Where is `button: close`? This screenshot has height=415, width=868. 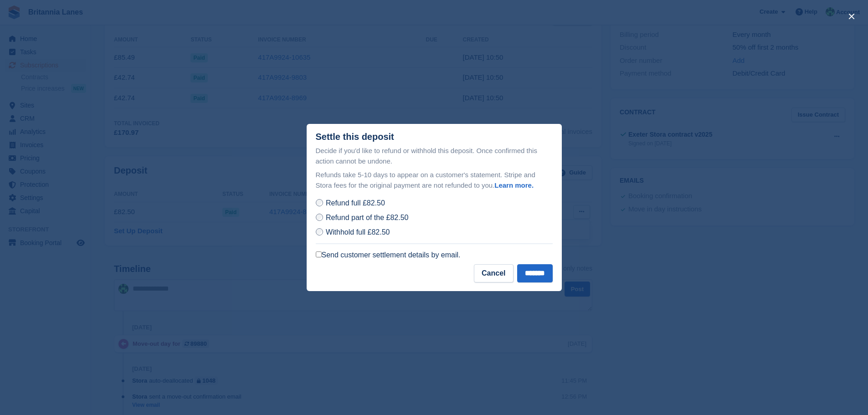
button: close is located at coordinates (852, 16).